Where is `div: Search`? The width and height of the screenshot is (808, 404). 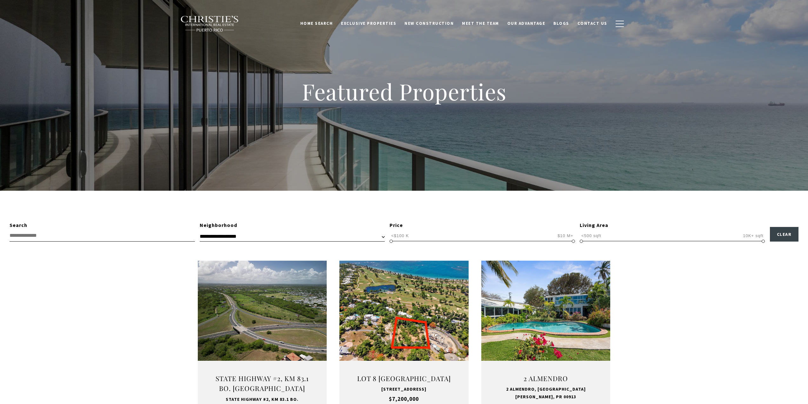
div: Search is located at coordinates (102, 225).